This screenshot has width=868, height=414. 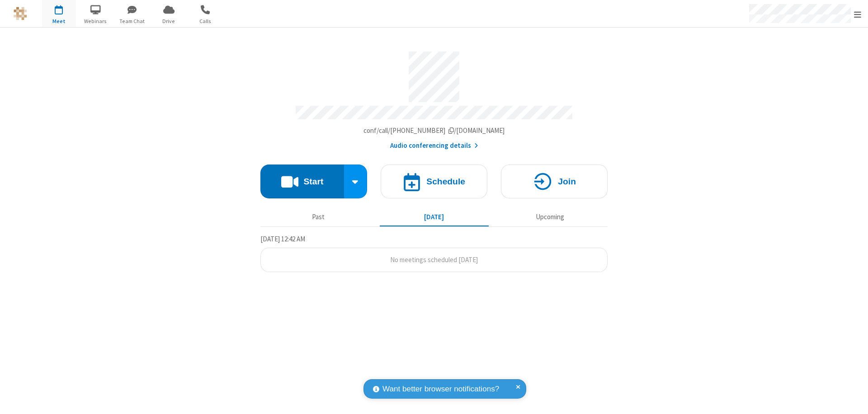 What do you see at coordinates (567, 181) in the screenshot?
I see `h4: Join` at bounding box center [567, 181].